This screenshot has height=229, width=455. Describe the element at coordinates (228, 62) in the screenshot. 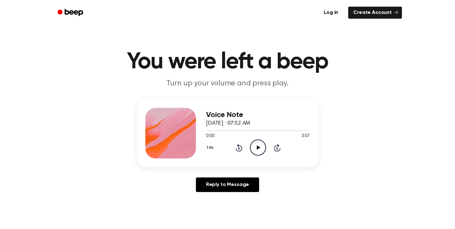

I see `h1: You were left a beep` at that location.